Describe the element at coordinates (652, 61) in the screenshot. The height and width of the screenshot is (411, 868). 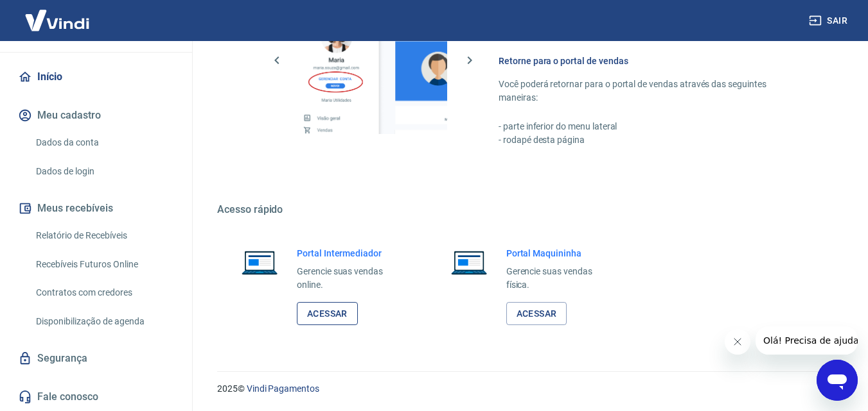
I see `h6: Retorne para o portal de vendas` at that location.